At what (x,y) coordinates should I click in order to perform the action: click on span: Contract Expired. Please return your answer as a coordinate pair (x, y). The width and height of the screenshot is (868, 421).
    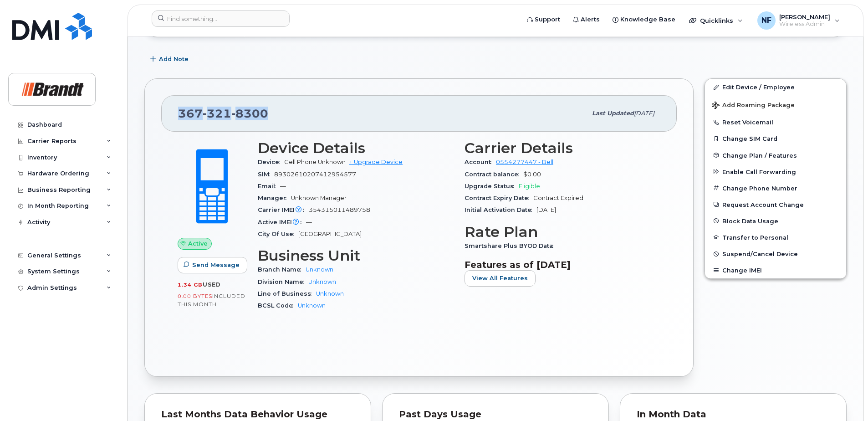
    Looking at the image, I should click on (558, 198).